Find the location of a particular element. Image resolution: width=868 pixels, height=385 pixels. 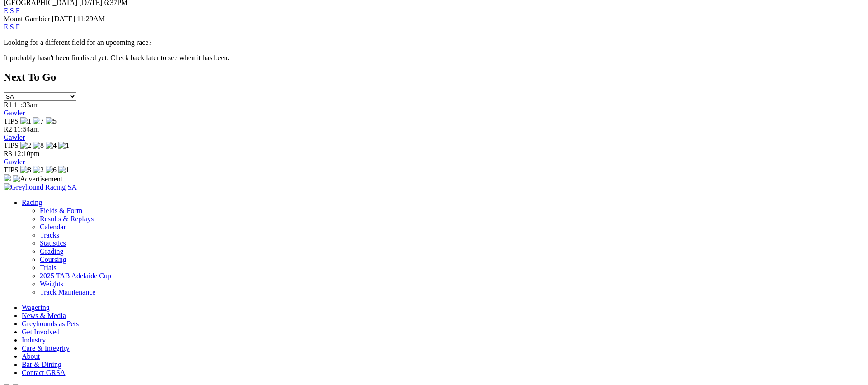

a: Tracks is located at coordinates (49, 235).